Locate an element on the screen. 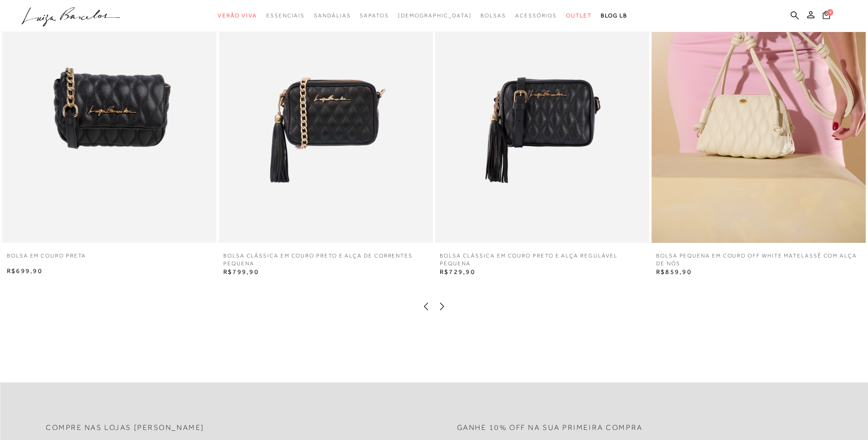 The image size is (868, 440). a: BOLSA EM COURO PRETA is located at coordinates (46, 259).